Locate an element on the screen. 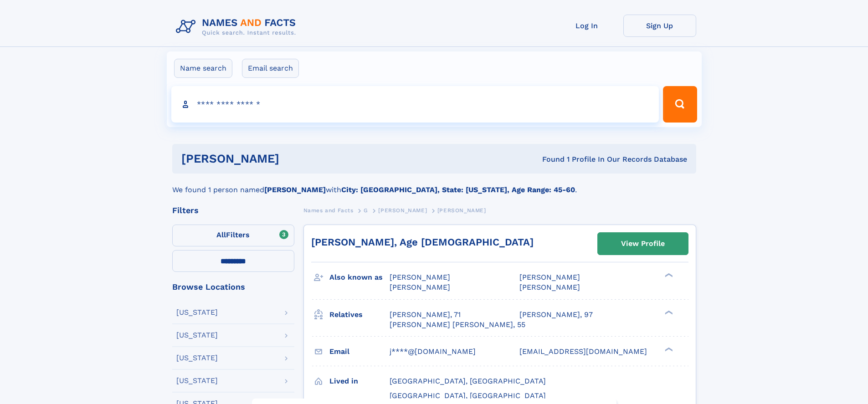 Image resolution: width=868 pixels, height=404 pixels. input: search input is located at coordinates (415, 104).